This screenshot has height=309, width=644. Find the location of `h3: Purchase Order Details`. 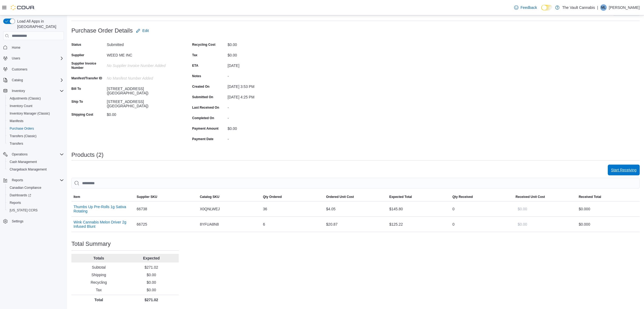

h3: Purchase Order Details is located at coordinates (102, 31).